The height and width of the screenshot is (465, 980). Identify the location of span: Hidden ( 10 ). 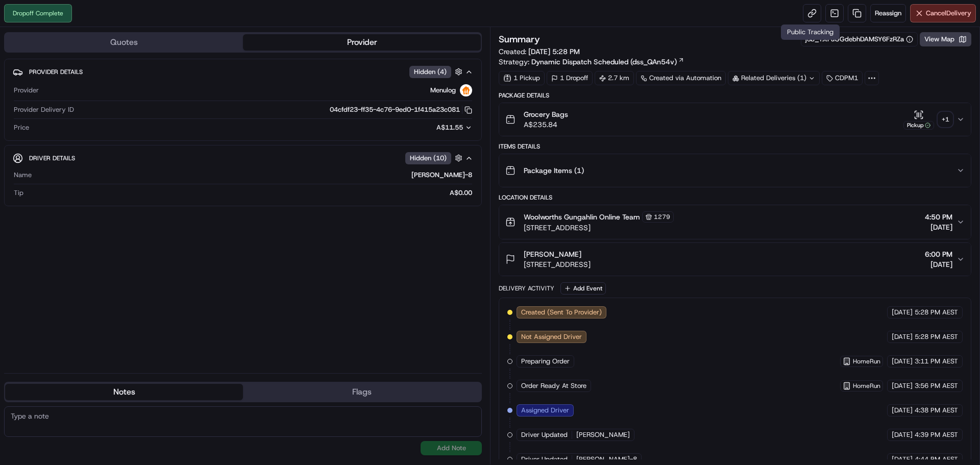
(428, 158).